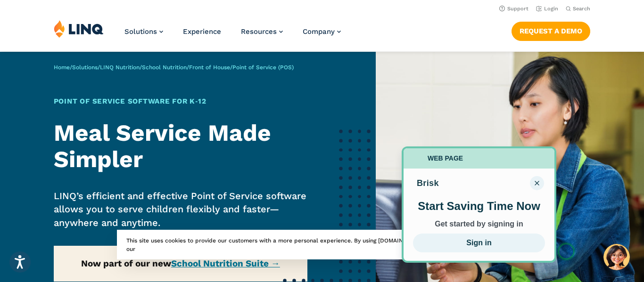  Describe the element at coordinates (140, 31) in the screenshot. I see `span: Solutions` at that location.